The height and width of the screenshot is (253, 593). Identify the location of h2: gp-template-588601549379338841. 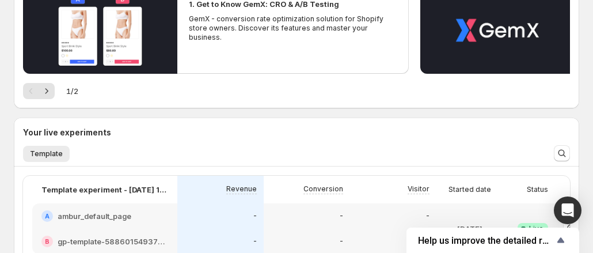
(113, 241).